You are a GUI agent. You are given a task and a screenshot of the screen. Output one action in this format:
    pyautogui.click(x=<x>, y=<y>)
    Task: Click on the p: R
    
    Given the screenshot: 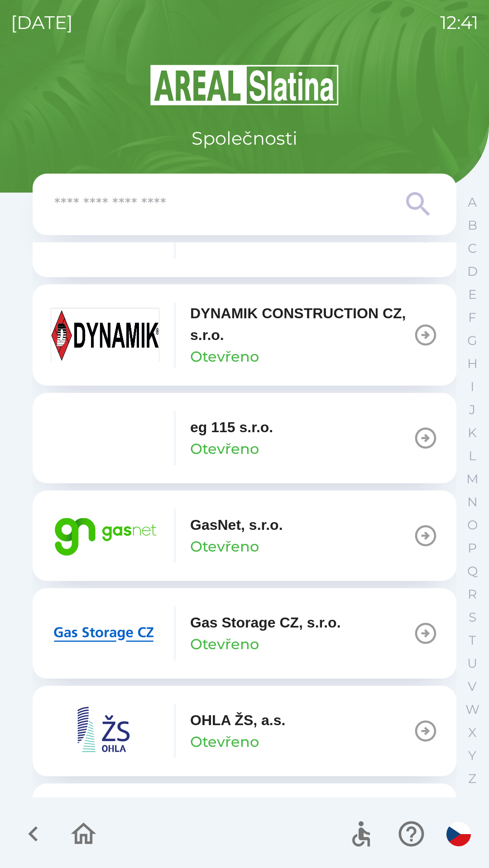 What is the action you would take?
    pyautogui.click(x=472, y=594)
    